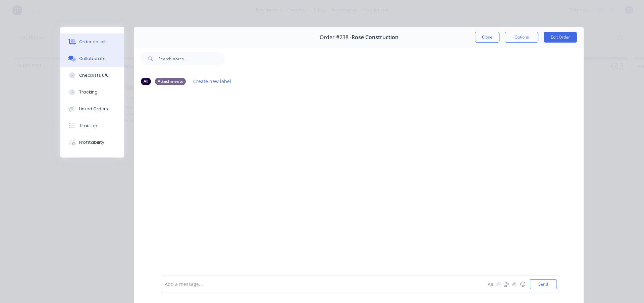  I want to click on div: Linked Orders, so click(94, 109).